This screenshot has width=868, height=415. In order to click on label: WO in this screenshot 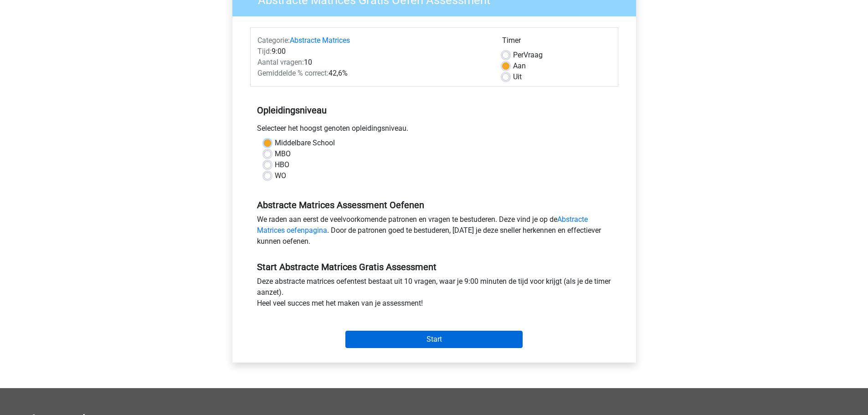, I will do `click(280, 176)`.